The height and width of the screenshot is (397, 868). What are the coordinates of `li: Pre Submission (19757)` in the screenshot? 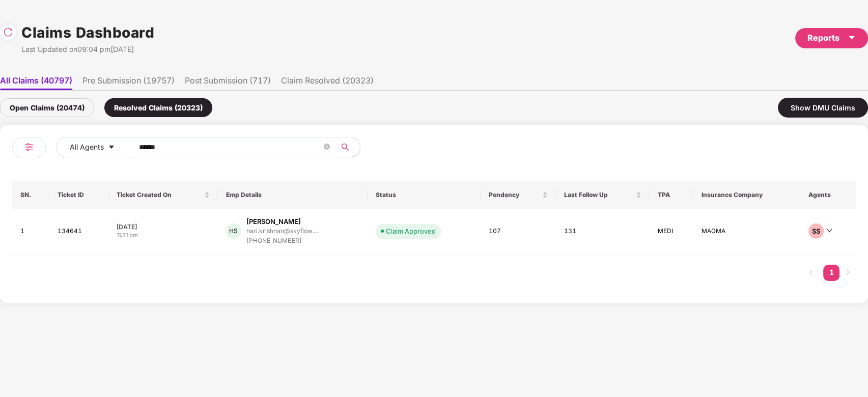 It's located at (129, 83).